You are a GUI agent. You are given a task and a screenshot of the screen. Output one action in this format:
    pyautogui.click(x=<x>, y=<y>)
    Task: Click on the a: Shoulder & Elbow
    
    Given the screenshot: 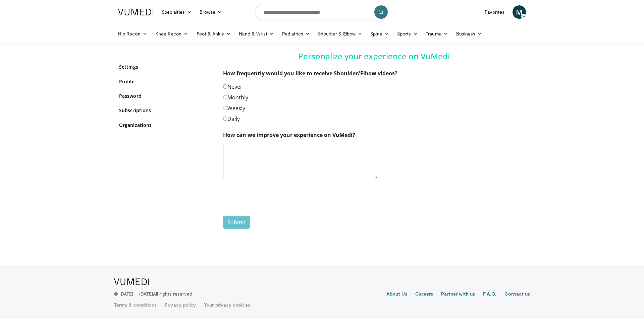 What is the action you would take?
    pyautogui.click(x=340, y=34)
    